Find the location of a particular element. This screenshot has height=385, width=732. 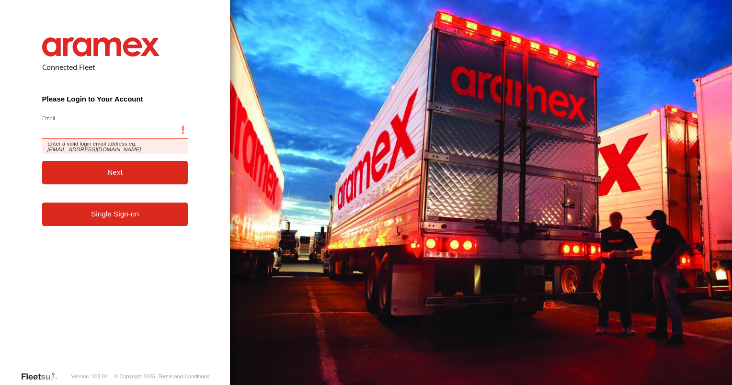

h2: Connected Fleet is located at coordinates (115, 67).